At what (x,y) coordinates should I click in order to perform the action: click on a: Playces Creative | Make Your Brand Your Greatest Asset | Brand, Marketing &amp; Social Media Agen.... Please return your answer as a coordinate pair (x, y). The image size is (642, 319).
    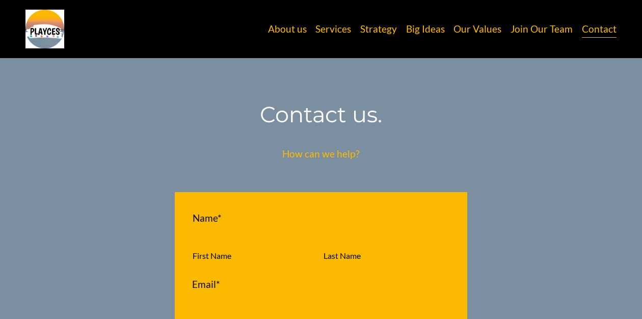
    Looking at the image, I should click on (45, 29).